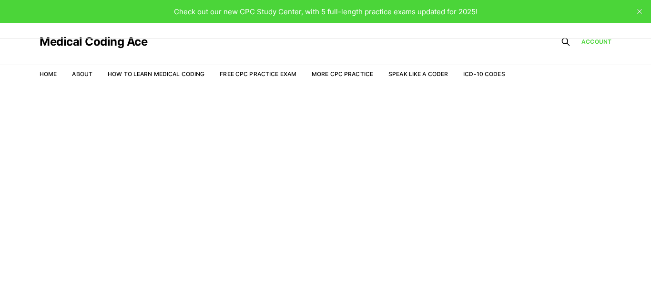  Describe the element at coordinates (342, 74) in the screenshot. I see `a: More CPC Practice` at that location.